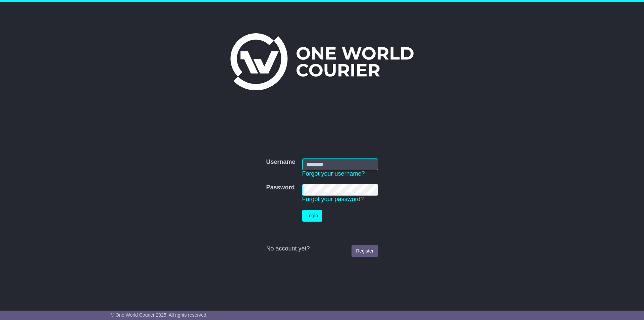 Image resolution: width=644 pixels, height=320 pixels. I want to click on span: © One World Courier 2025. All rights reserved., so click(159, 315).